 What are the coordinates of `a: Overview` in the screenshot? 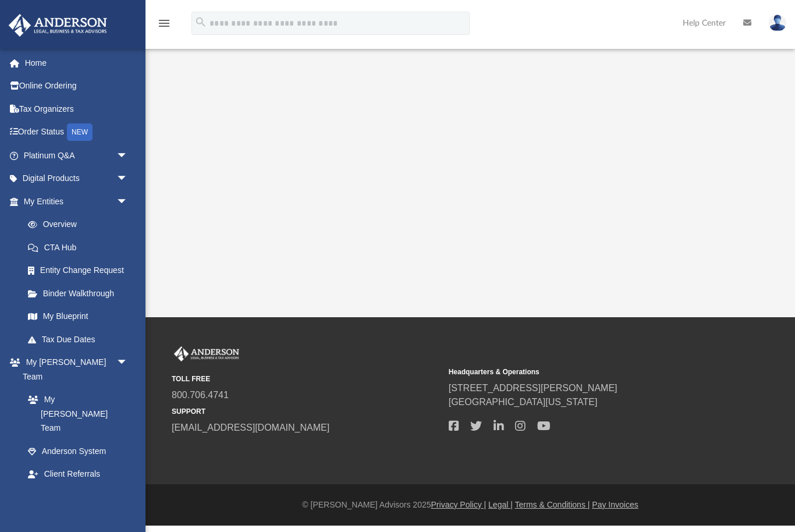 It's located at (81, 225).